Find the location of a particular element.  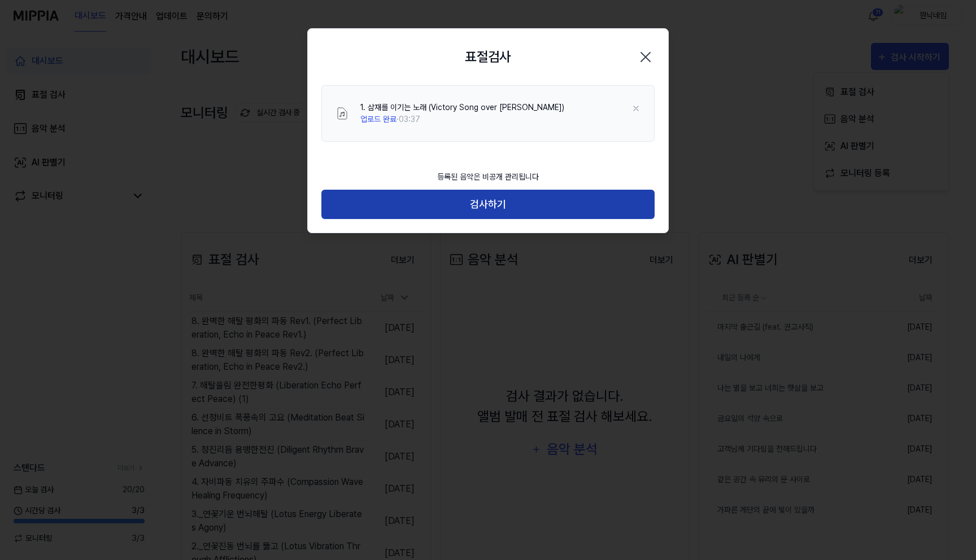

img: File Select is located at coordinates (342, 114).